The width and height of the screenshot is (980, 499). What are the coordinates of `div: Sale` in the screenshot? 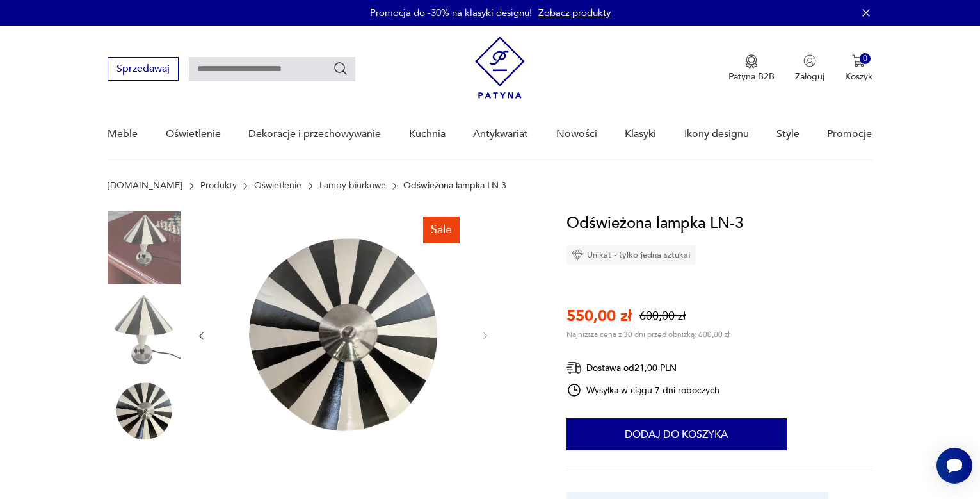 It's located at (441, 230).